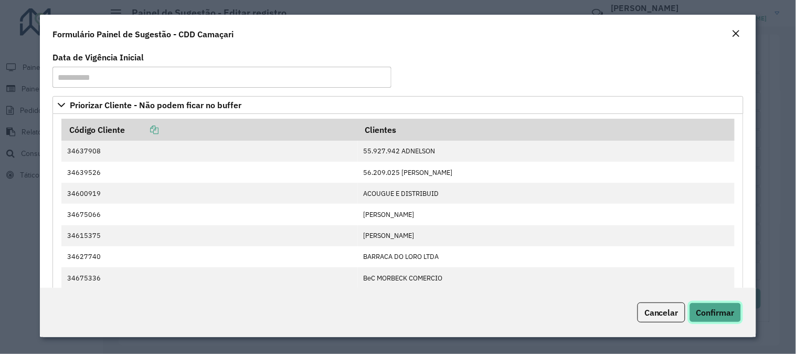  What do you see at coordinates (209, 214) in the screenshot?
I see `td: 34675066` at bounding box center [209, 214].